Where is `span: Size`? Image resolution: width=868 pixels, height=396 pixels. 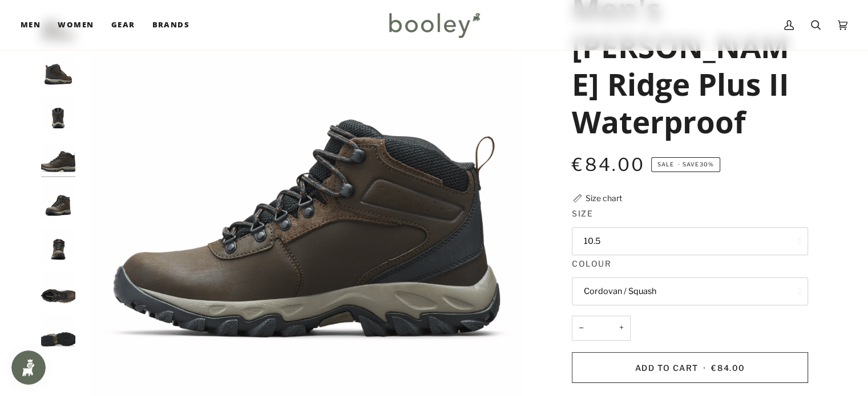
span: Size is located at coordinates (582, 213).